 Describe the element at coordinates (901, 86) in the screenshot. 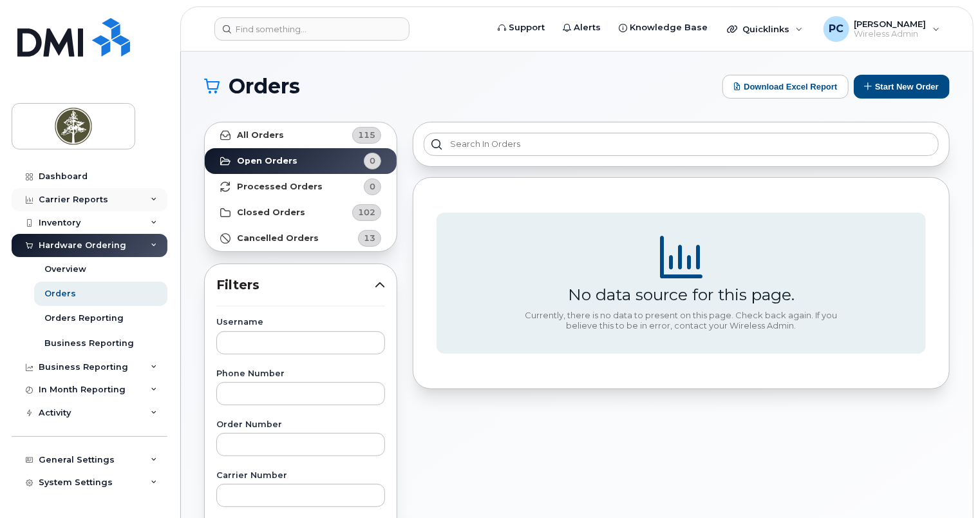

I see `button: Start New Order` at that location.